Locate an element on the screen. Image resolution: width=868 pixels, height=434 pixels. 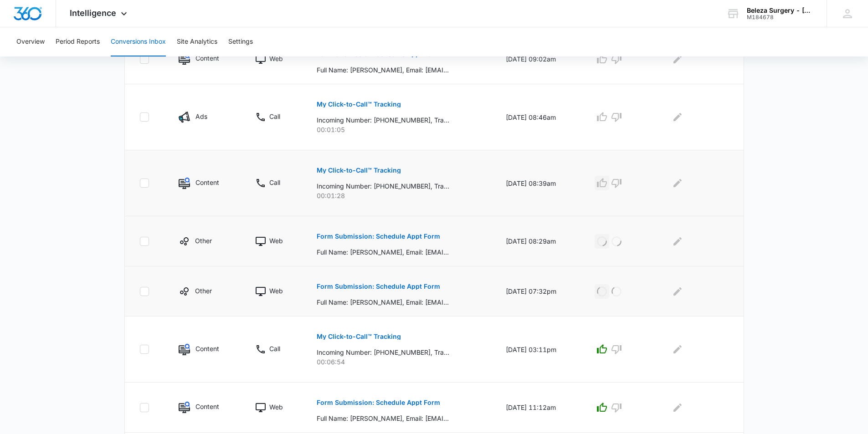
button: Conversions Inbox is located at coordinates (138, 42).